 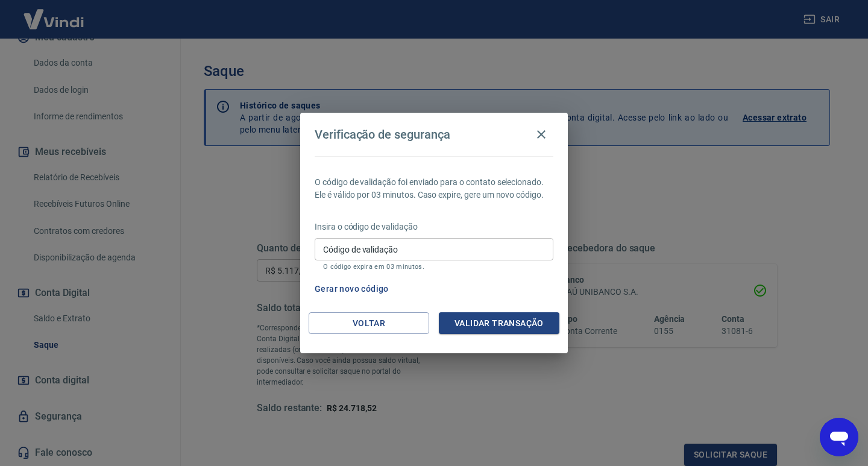 What do you see at coordinates (369, 324) in the screenshot?
I see `button: Voltar` at bounding box center [369, 324].